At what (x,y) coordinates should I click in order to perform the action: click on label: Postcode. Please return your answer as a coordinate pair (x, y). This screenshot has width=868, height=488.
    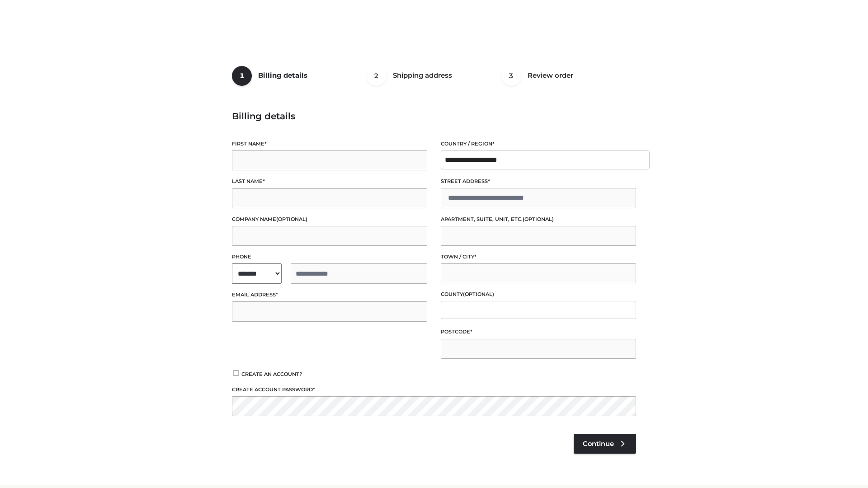
    Looking at the image, I should click on (538, 332).